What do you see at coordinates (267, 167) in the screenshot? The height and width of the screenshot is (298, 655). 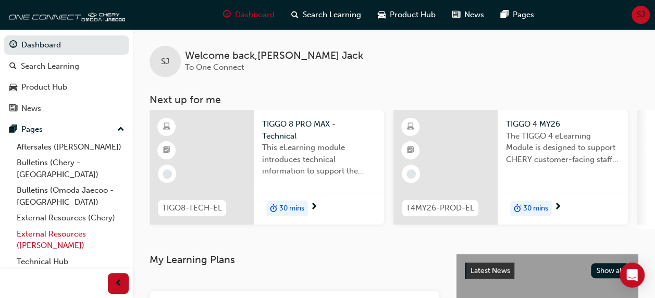 I see `a: TIGO8-TECH-ELTIGGO 8 PRO MAX - TechnicalThis eLearning module introduces technical information to...` at bounding box center [267, 167].